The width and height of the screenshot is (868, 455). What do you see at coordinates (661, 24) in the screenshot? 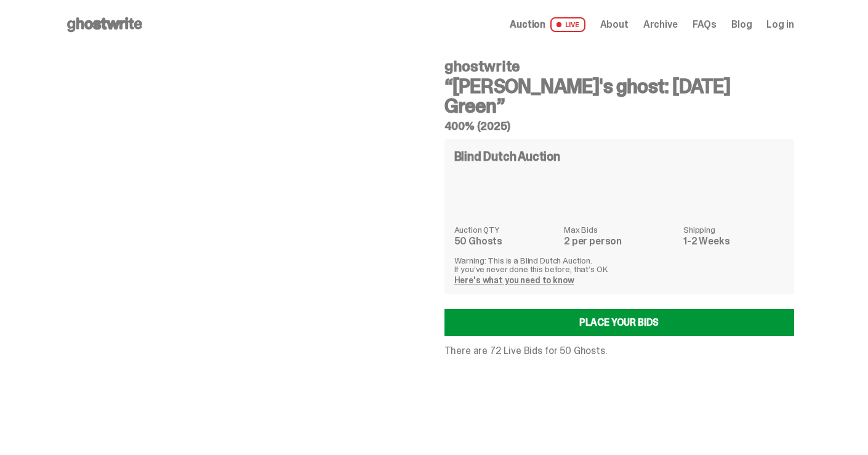
I see `span: Archive` at bounding box center [661, 24].